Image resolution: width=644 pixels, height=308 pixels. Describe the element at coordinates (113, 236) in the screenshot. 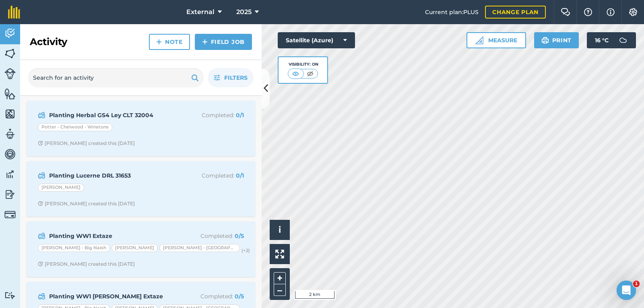

I see `strong: Planting WW1 Extaze` at that location.